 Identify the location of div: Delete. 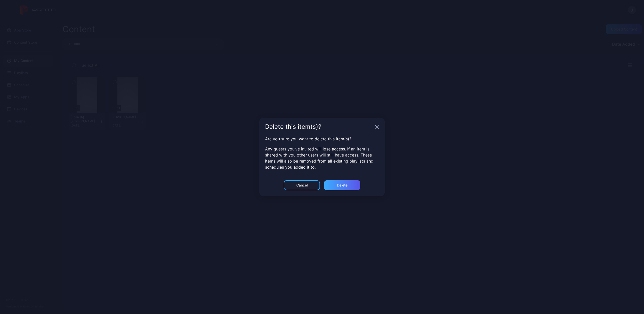
(342, 186).